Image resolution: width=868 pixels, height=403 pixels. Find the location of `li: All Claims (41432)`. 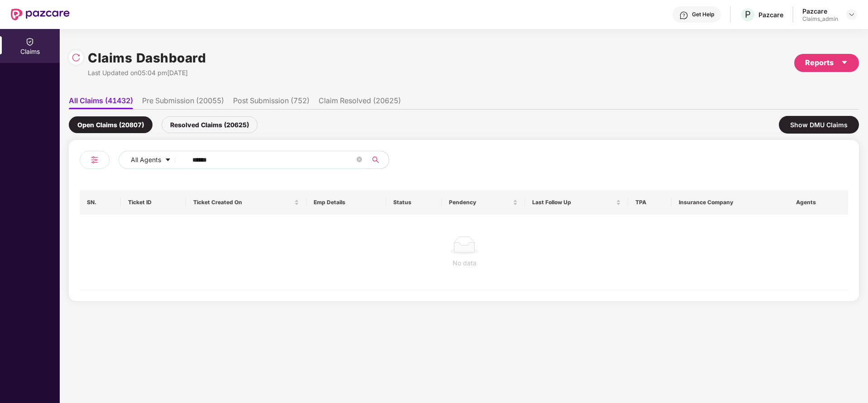

li: All Claims (41432) is located at coordinates (101, 102).